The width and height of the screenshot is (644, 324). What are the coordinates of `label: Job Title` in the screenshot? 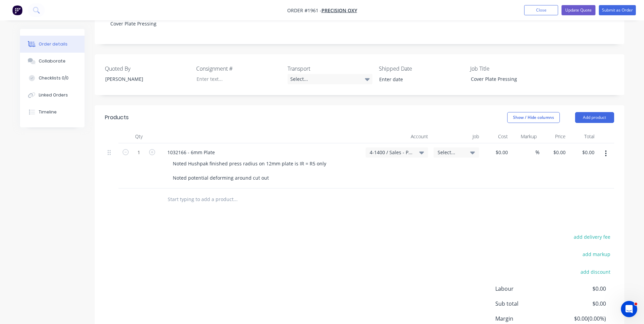 It's located at (513, 69).